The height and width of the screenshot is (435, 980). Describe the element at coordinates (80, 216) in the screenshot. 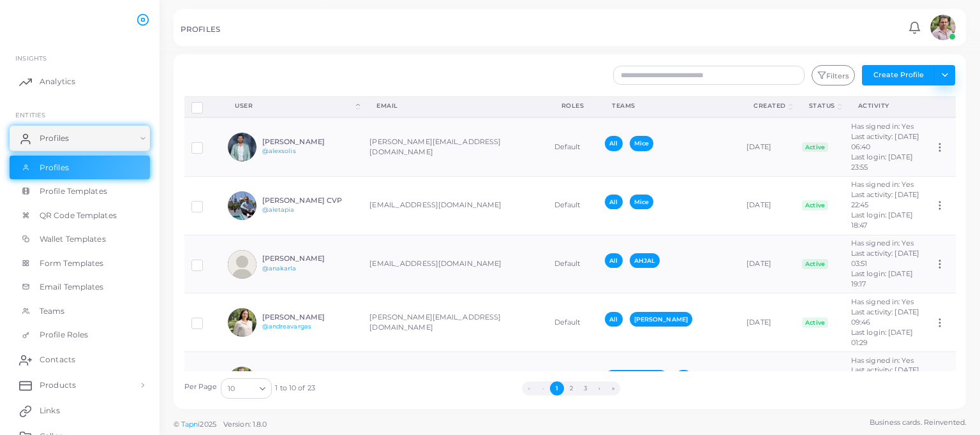

I see `a: QR Code Templates` at that location.